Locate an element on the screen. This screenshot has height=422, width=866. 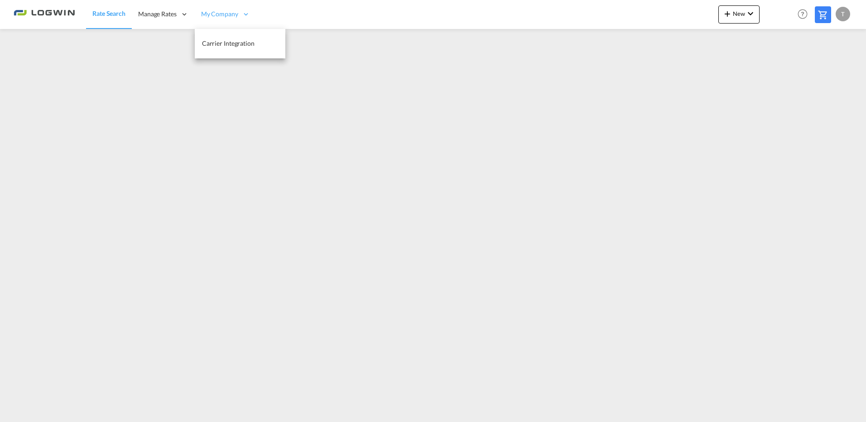
span: Help is located at coordinates (802, 14).